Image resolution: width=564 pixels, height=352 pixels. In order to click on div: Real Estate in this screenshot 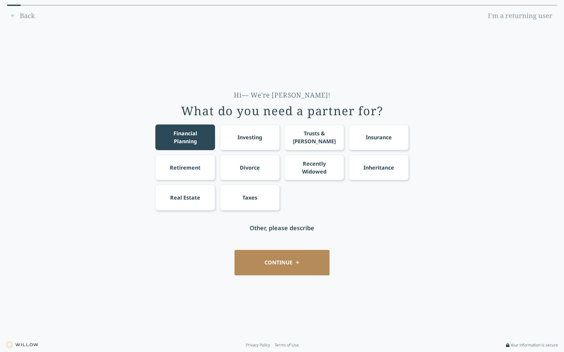, I will do `click(185, 198)`.